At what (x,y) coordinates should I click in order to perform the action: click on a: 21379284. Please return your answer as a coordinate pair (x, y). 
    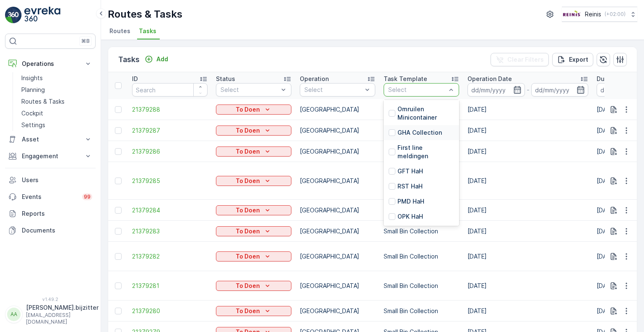
    Looking at the image, I should click on (170, 210).